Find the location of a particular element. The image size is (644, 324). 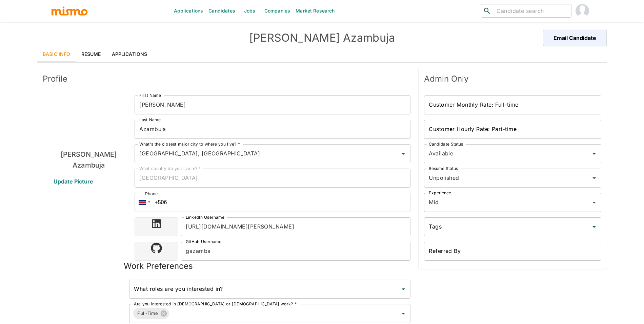

label: GitHub Username is located at coordinates (203, 241).